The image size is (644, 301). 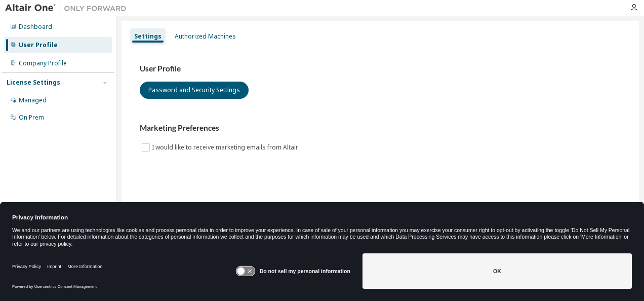 I want to click on div: Dashboard, so click(x=35, y=27).